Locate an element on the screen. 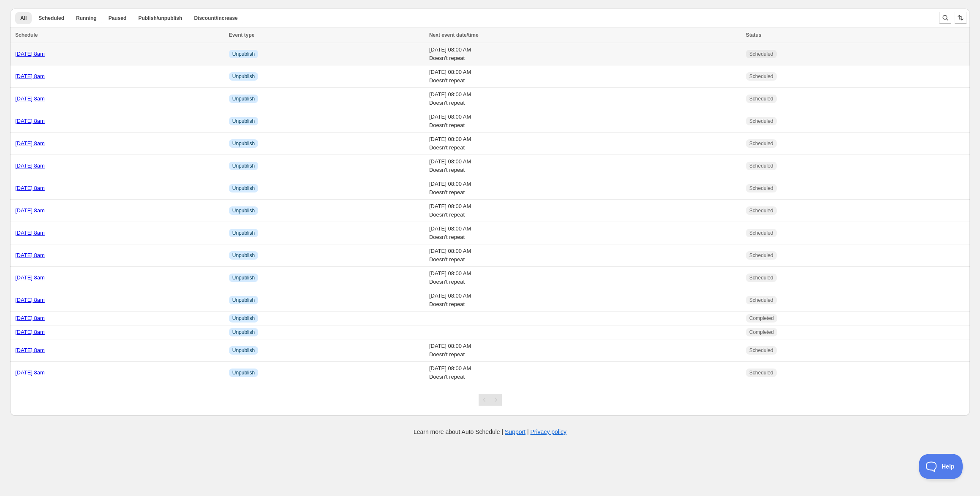 The height and width of the screenshot is (496, 980). button: Sort the results is located at coordinates (960, 18).